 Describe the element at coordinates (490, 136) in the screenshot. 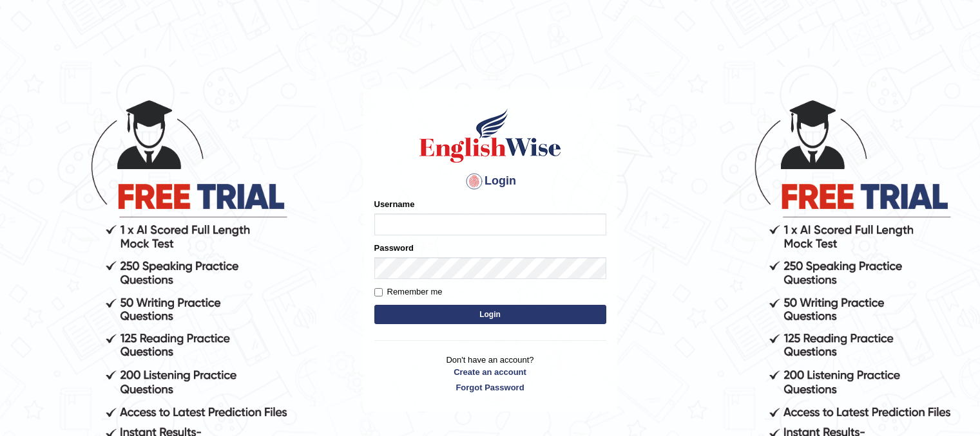

I see `img: Logo of English Wise sign in for intelligent practice with AI` at that location.